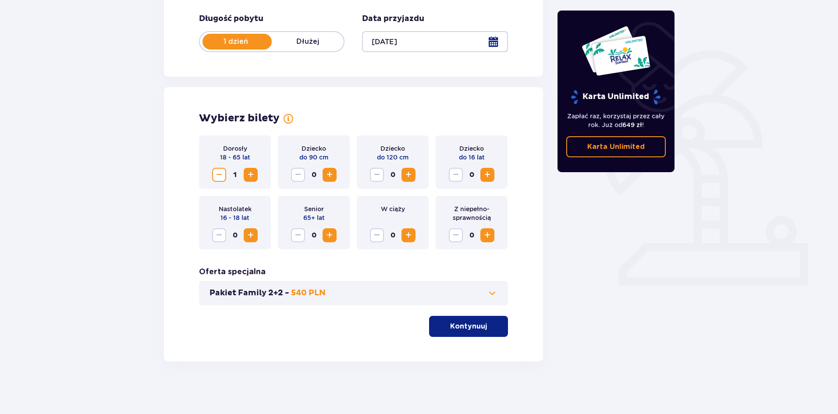 Image resolution: width=838 pixels, height=414 pixels. I want to click on p: Długość pobytu, so click(231, 19).